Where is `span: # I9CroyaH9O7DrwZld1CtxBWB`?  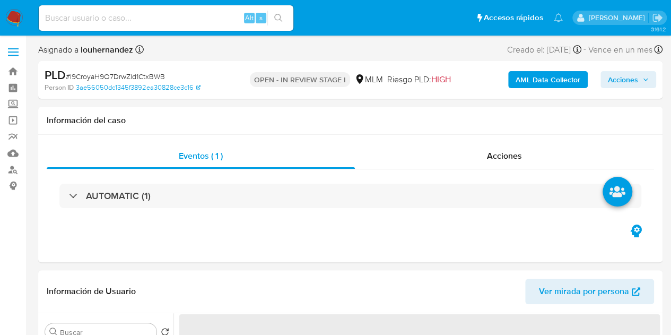 span: # I9CroyaH9O7DrwZld1CtxBWB is located at coordinates (115, 76).